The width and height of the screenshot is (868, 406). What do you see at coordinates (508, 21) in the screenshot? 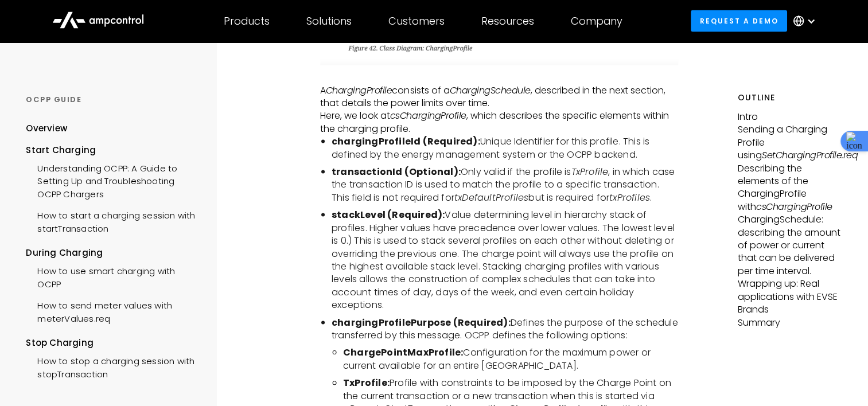
I see `div: Resources` at bounding box center [508, 21].